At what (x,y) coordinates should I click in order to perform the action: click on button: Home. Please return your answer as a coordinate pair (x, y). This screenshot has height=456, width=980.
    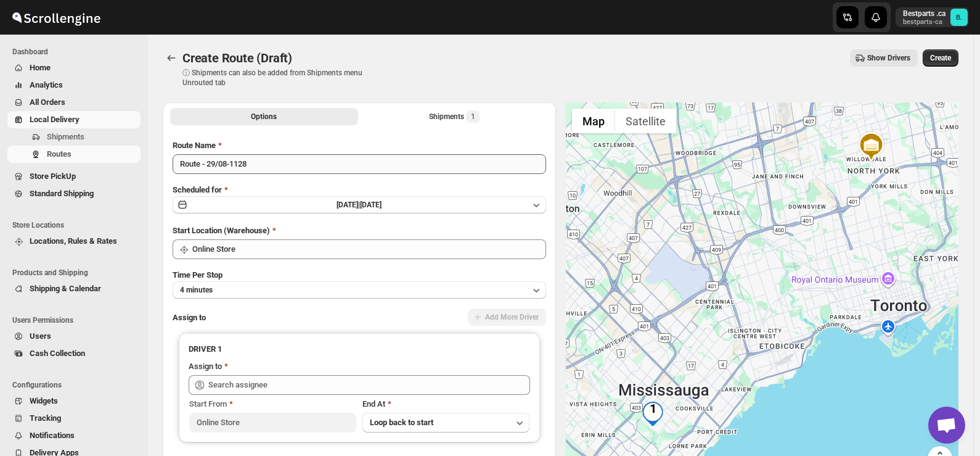
    Looking at the image, I should click on (74, 68).